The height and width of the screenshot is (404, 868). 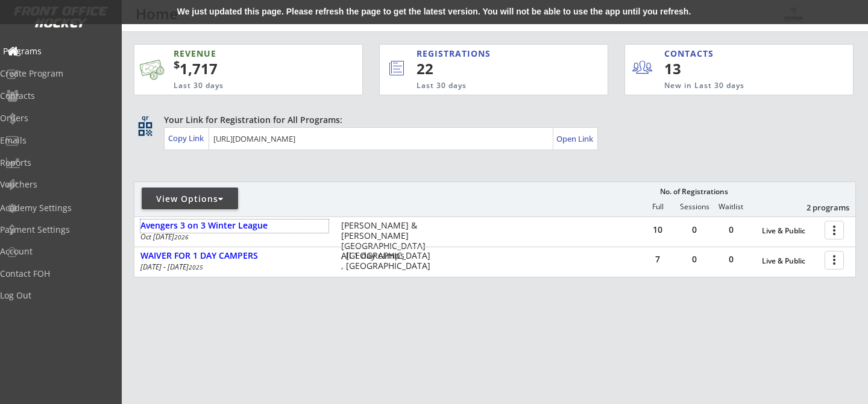 What do you see at coordinates (235, 225) in the screenshot?
I see `div: Avengers 3 on 3 Winter League` at bounding box center [235, 225].